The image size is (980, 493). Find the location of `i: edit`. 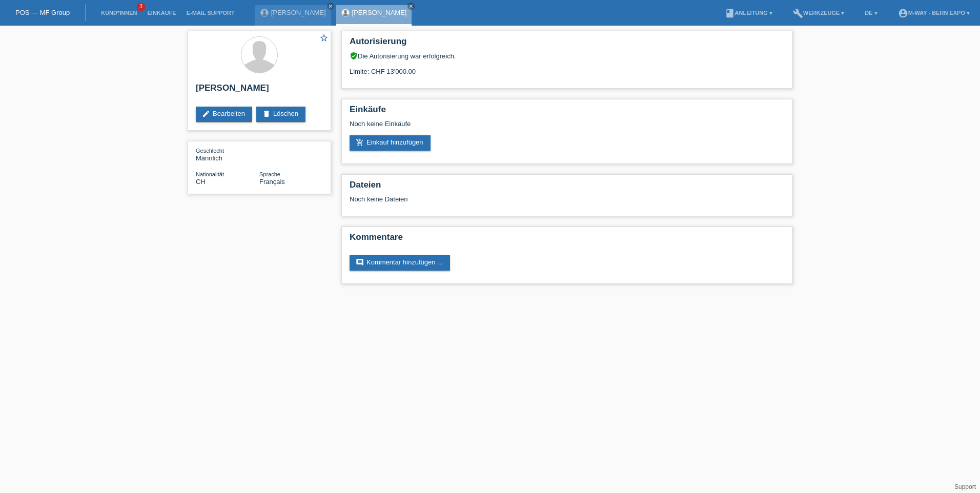

i: edit is located at coordinates (206, 114).